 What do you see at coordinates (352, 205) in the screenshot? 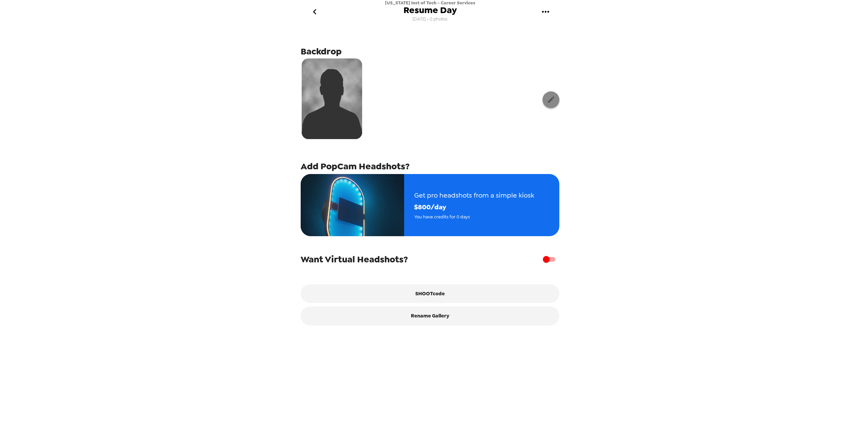
I see `img: popcam example` at bounding box center [352, 205].